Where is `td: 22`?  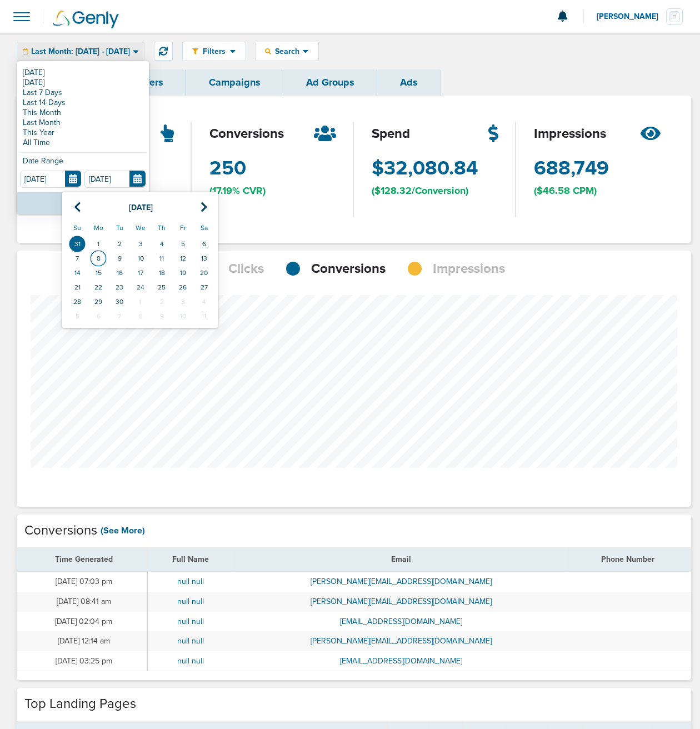 td: 22 is located at coordinates (98, 287).